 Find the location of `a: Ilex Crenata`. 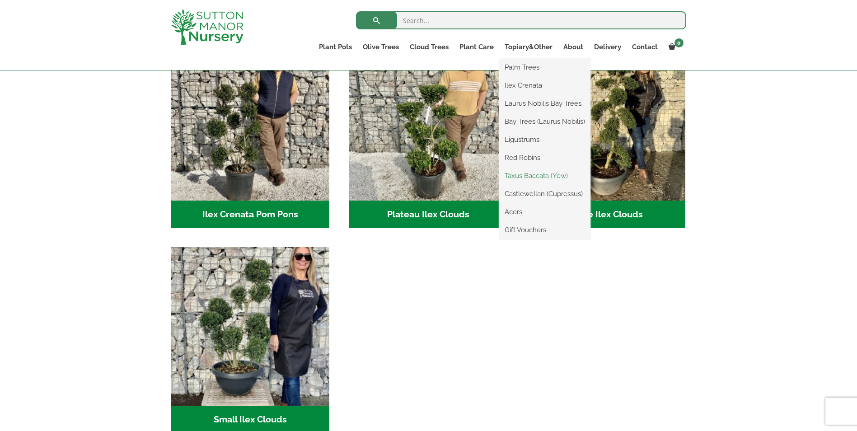

a: Ilex Crenata is located at coordinates (545, 85).